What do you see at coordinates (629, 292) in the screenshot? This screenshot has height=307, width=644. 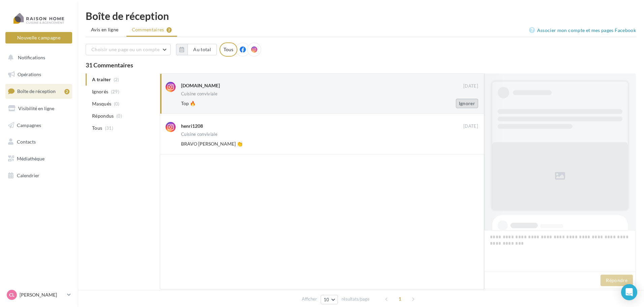 I see `div: Open Intercom Messenger` at bounding box center [629, 292].